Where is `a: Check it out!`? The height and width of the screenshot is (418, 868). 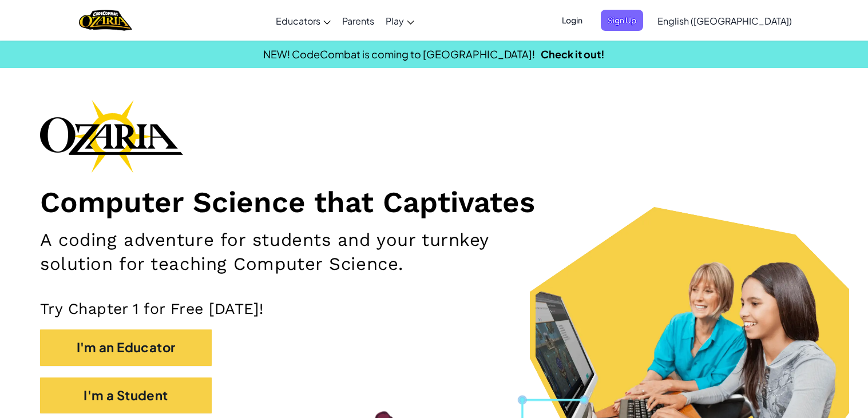 a: Check it out! is located at coordinates (573, 54).